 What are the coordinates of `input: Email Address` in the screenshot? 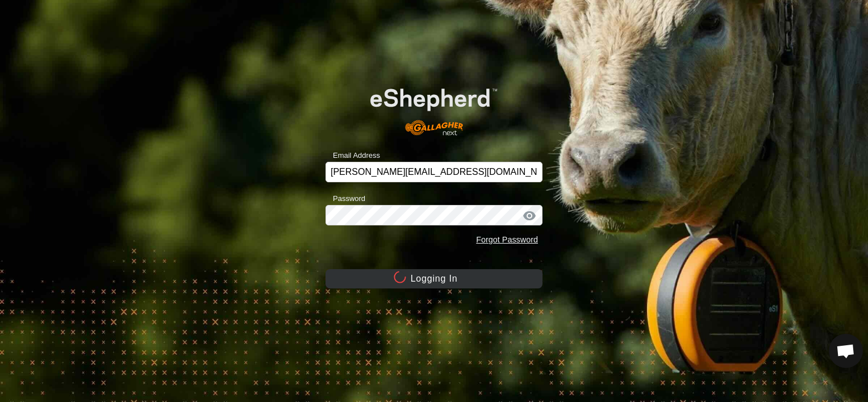 It's located at (434, 172).